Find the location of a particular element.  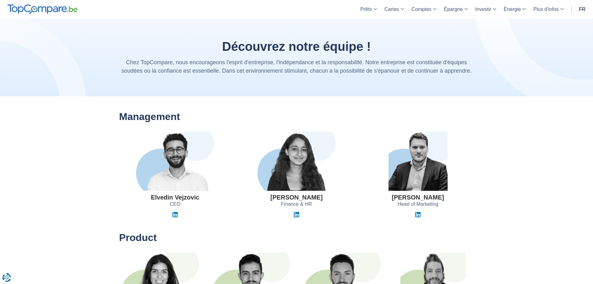

img: Linkedin Guillaume Georges is located at coordinates (418, 214).